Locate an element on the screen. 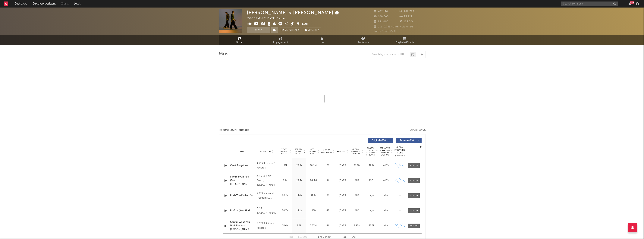 The height and width of the screenshot is (239, 644). div: 94.3M is located at coordinates (313, 181).